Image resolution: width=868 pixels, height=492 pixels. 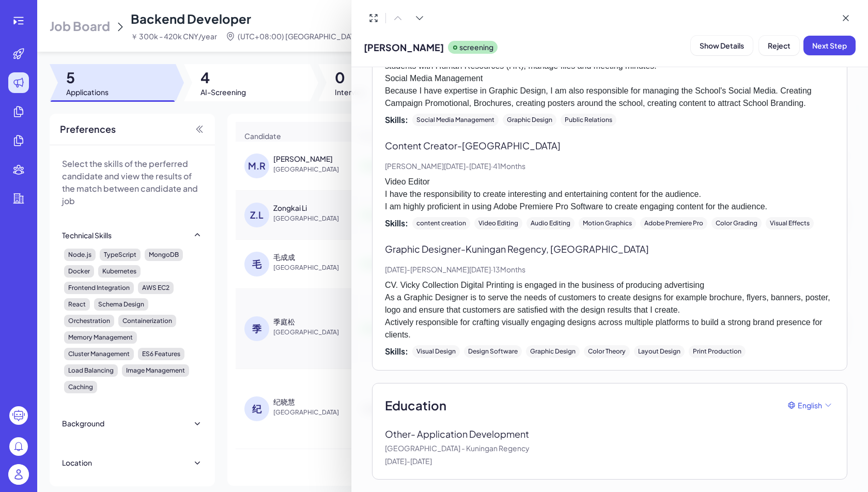 What do you see at coordinates (789, 224) in the screenshot?
I see `div: Visual Effects` at bounding box center [789, 224].